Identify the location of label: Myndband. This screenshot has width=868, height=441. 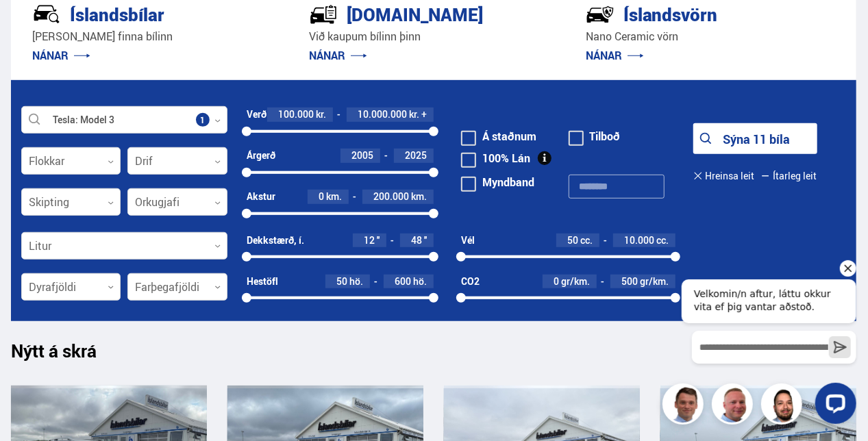
(497, 182).